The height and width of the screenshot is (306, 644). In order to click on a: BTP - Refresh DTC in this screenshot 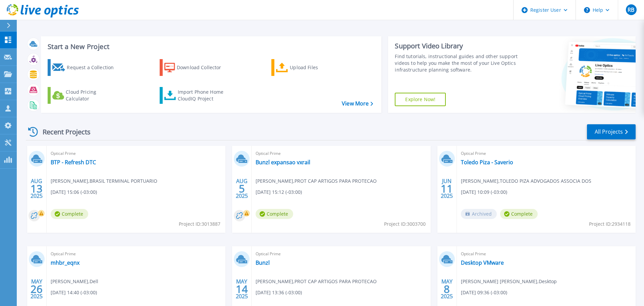, I will do `click(73, 162)`.